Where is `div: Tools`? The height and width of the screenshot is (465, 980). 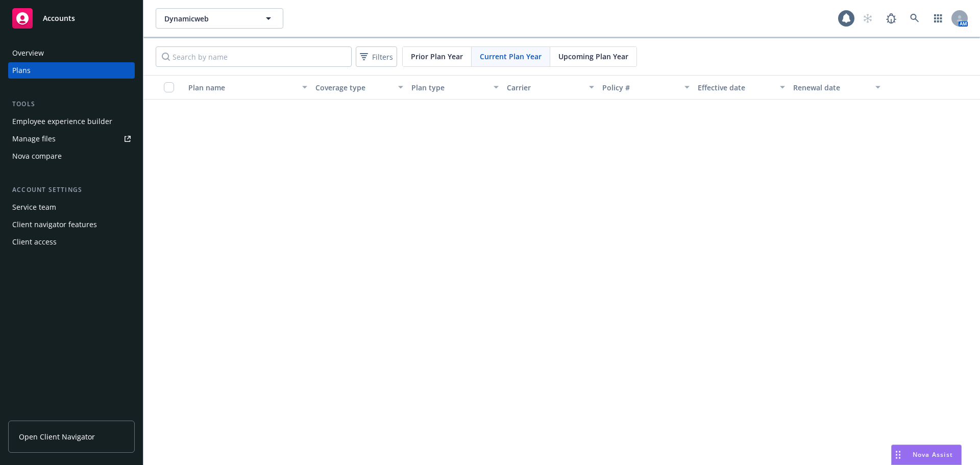
div: Tools is located at coordinates (72, 104).